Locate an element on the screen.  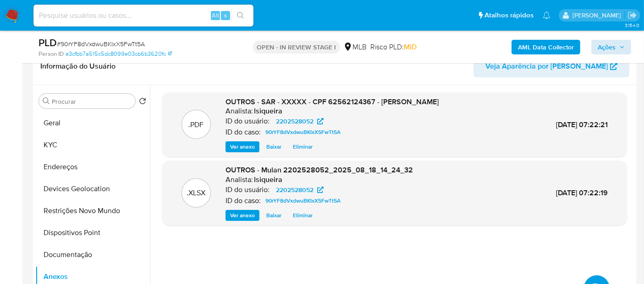
a: Sair is located at coordinates (632, 15).